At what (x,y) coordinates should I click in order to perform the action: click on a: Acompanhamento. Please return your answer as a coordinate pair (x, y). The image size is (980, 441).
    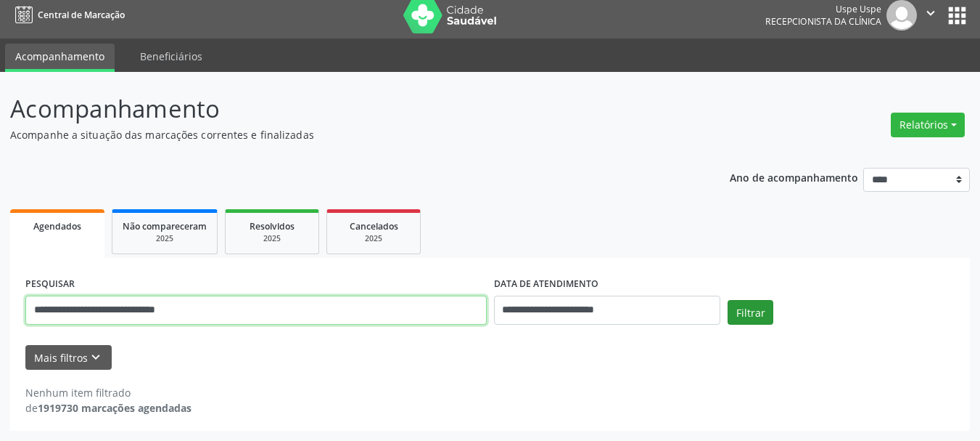
    Looking at the image, I should click on (60, 57).